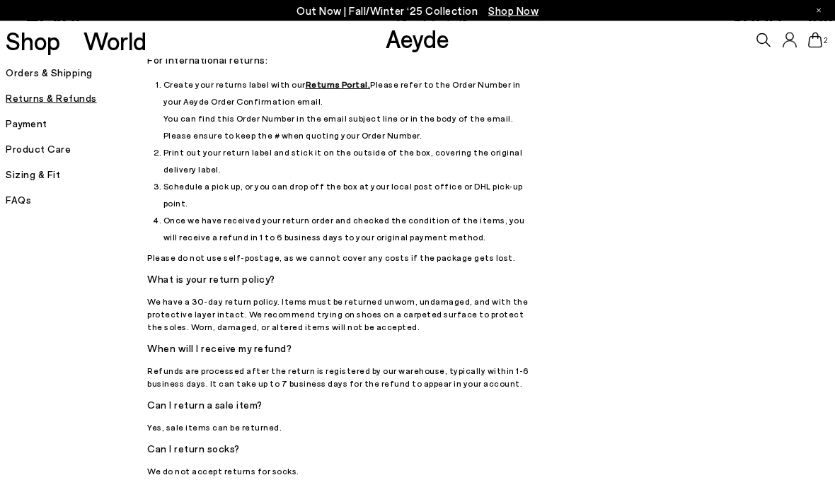  Describe the element at coordinates (33, 40) in the screenshot. I see `a: Shop` at that location.